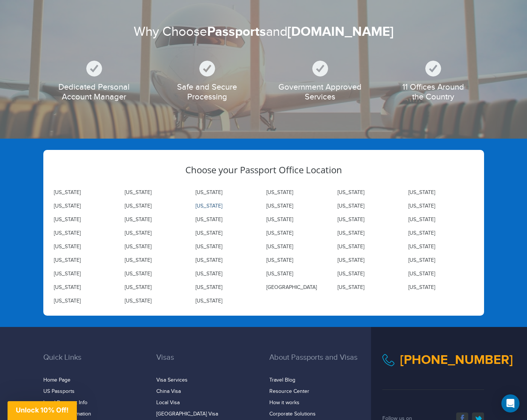 Image resolution: width=527 pixels, height=420 pixels. I want to click on div: Dedicated Personal Account Manager, so click(94, 81).